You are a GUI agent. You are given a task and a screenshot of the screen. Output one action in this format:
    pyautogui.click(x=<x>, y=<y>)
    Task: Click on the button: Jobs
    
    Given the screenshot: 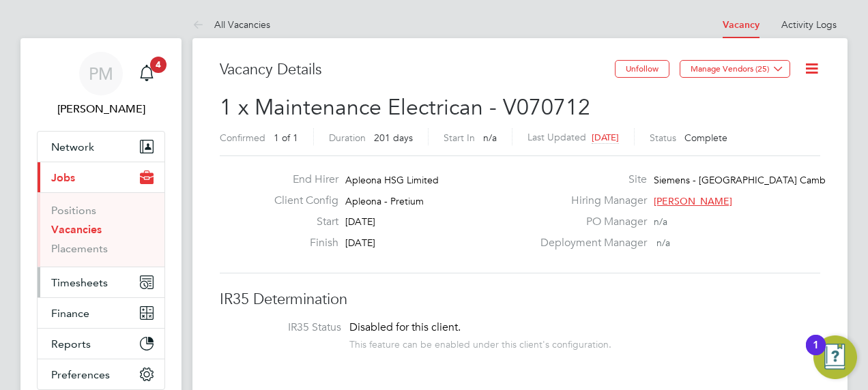 What is the action you would take?
    pyautogui.click(x=101, y=177)
    